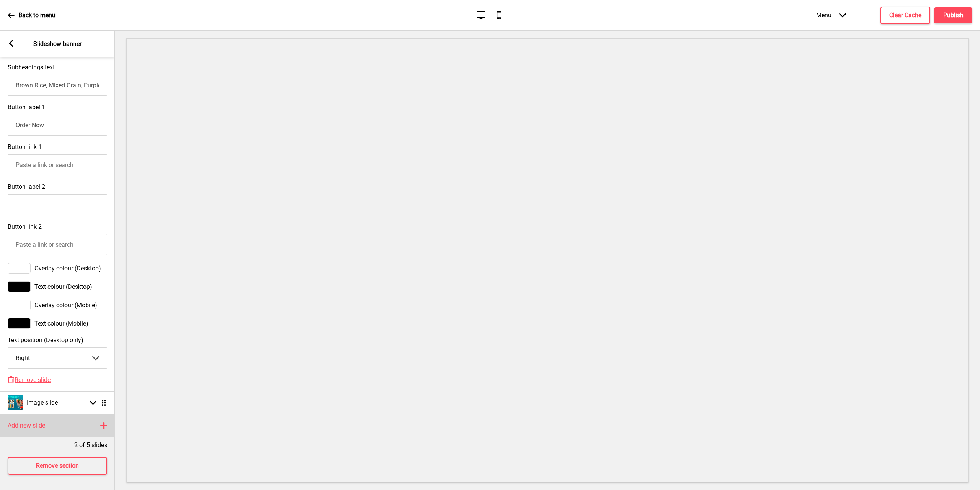  What do you see at coordinates (57, 268) in the screenshot?
I see `div: Overlay colour (Desktop)` at bounding box center [57, 268].